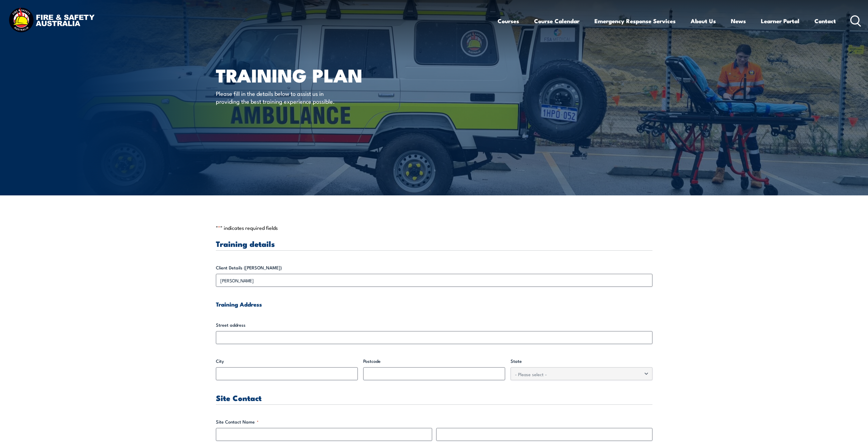 Image resolution: width=868 pixels, height=445 pixels. What do you see at coordinates (825, 21) in the screenshot?
I see `a: Contact` at bounding box center [825, 21].